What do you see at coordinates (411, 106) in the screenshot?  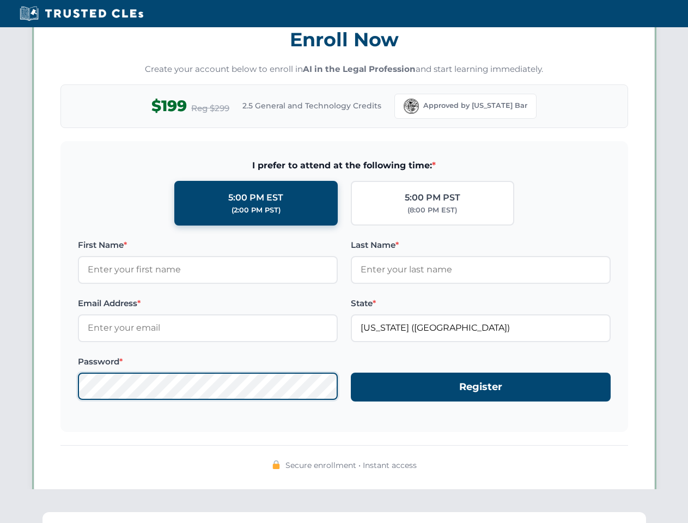 I see `img: Florida Bar` at bounding box center [411, 106].